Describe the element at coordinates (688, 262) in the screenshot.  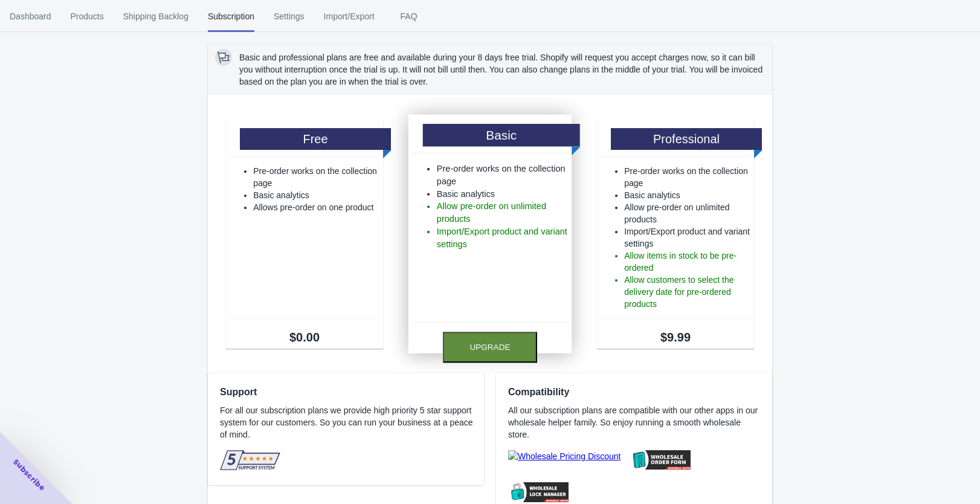
I see `li: Allow items in stock to be pre-ordered` at that location.